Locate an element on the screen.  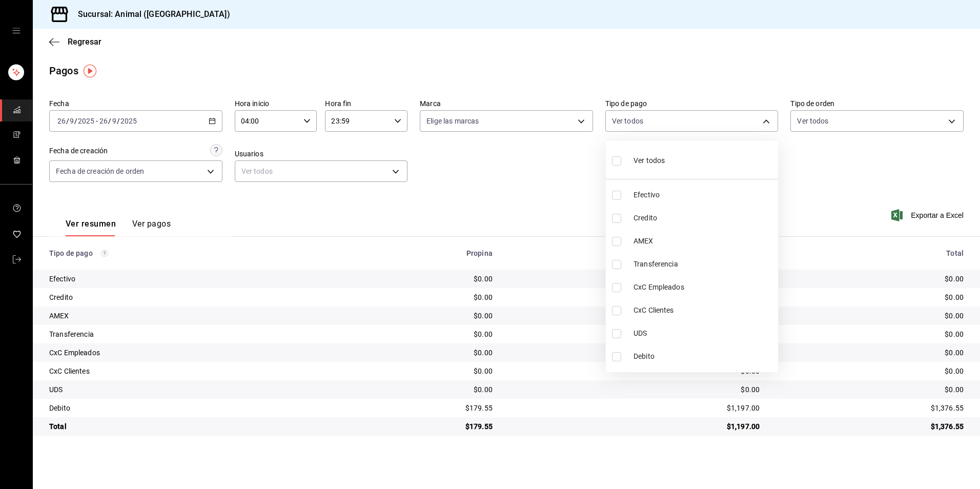
img: Tooltip marker is located at coordinates (90, 71).